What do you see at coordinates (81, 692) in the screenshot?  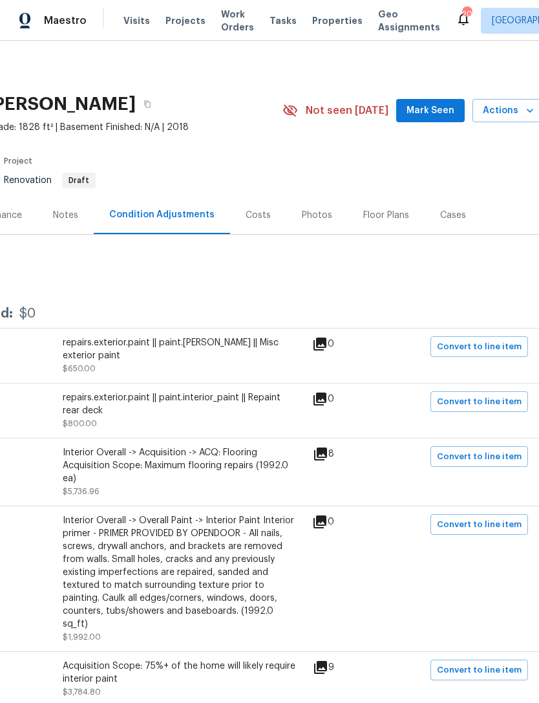 I see `span: $3,784.80` at bounding box center [81, 692].